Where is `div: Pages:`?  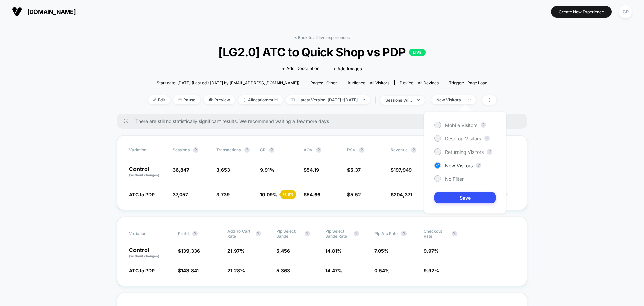 div: Pages: is located at coordinates (324, 83).